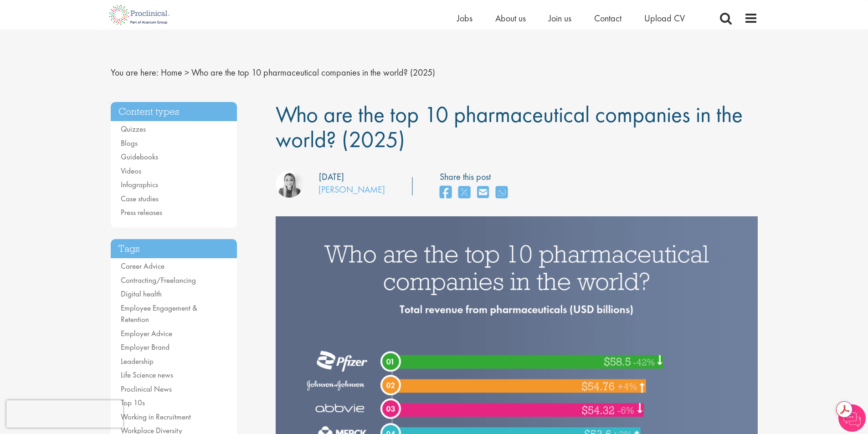  I want to click on a: Employee Engagement & Retention, so click(159, 314).